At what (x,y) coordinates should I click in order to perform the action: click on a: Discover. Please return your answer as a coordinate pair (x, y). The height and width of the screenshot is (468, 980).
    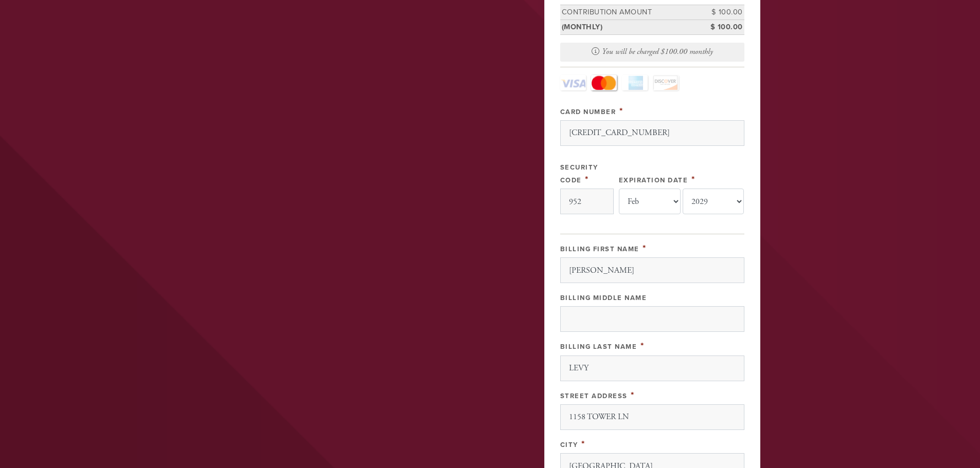
    Looking at the image, I should click on (666, 83).